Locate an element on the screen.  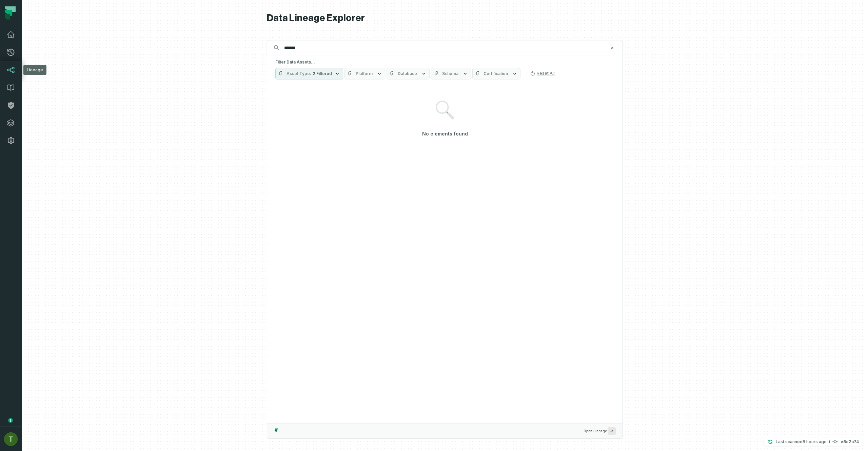
div: Lineage is located at coordinates (35, 70).